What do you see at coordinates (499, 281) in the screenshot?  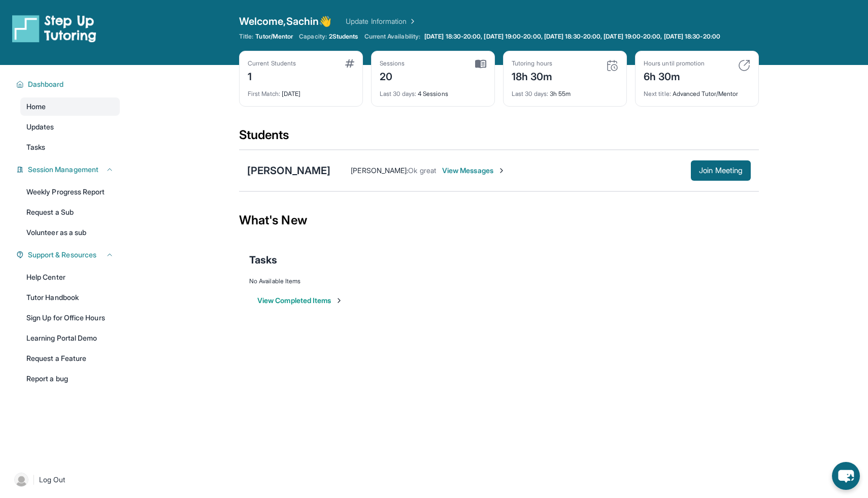 I see `div: No Available Items` at bounding box center [499, 281].